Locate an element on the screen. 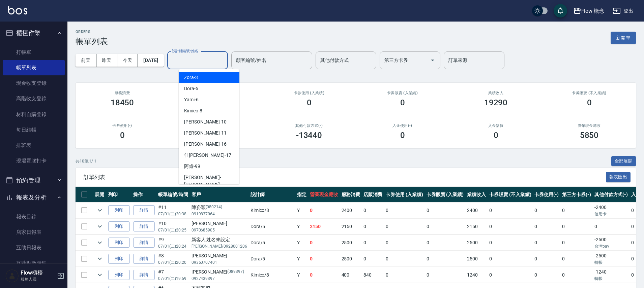 This screenshot has width=644, height=288. button: Open is located at coordinates (433, 60).